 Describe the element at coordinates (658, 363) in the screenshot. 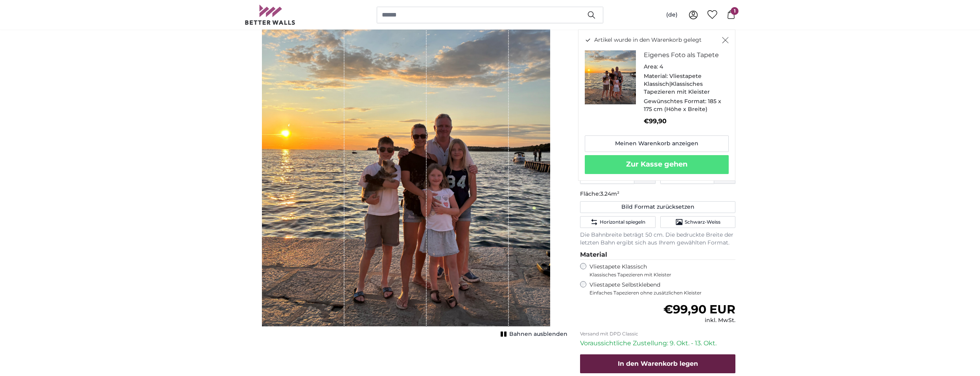

I see `span: In den Warenkorb legen` at that location.